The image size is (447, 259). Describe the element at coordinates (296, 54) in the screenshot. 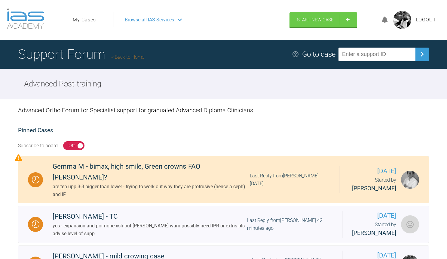

I see `img: help.e70b9f3d.svg` at that location.